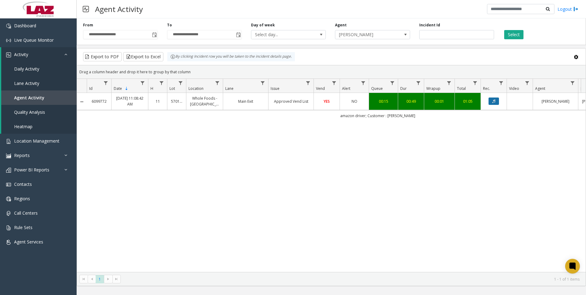 Image resolution: width=586 pixels, height=295 pixels. I want to click on label: Incident Id, so click(430, 25).